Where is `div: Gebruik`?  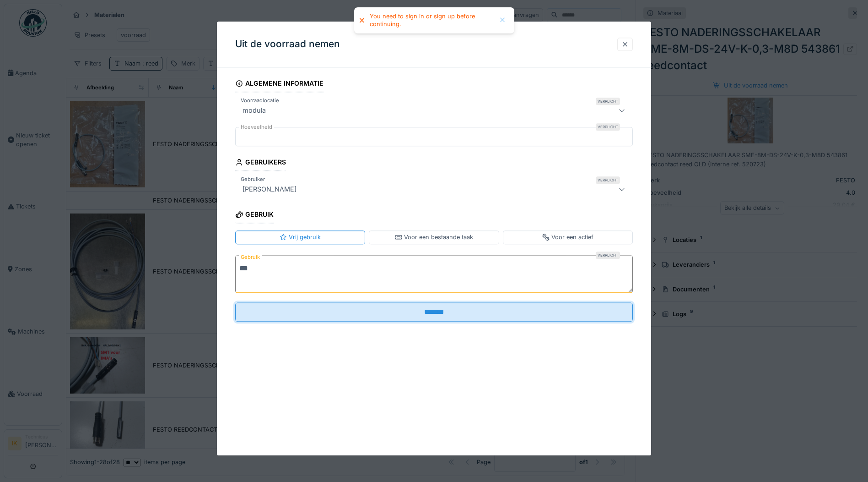
div: Gebruik is located at coordinates (254, 215).